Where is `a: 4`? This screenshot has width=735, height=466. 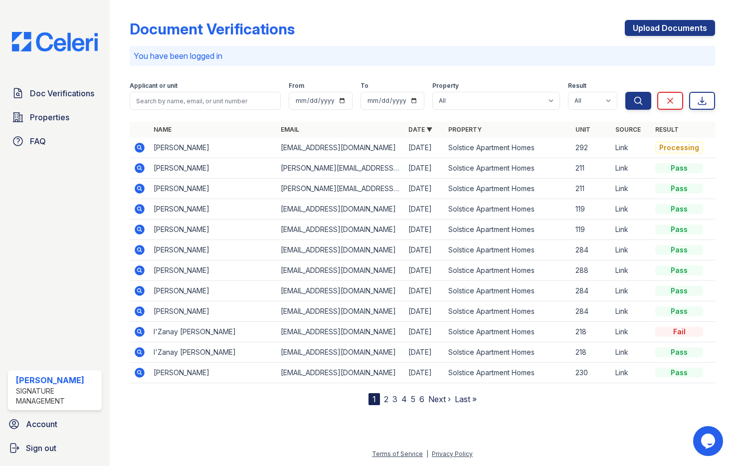
a: 4 is located at coordinates (404, 399).